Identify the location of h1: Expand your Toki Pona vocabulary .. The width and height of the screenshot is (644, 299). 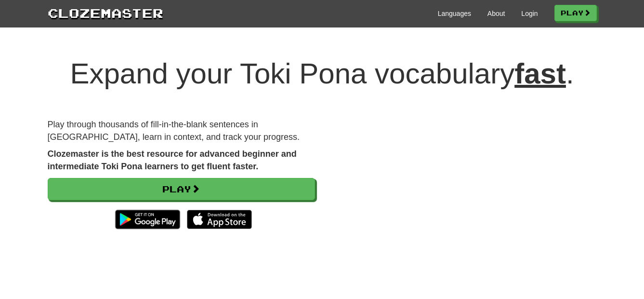
(322, 74).